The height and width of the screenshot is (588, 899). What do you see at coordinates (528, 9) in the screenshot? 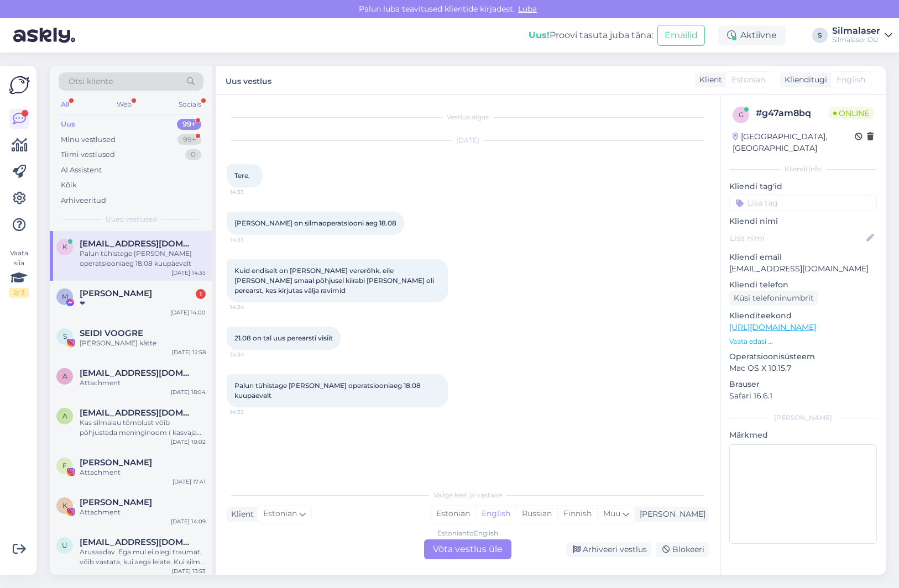
I see `span: Luba` at bounding box center [528, 9].